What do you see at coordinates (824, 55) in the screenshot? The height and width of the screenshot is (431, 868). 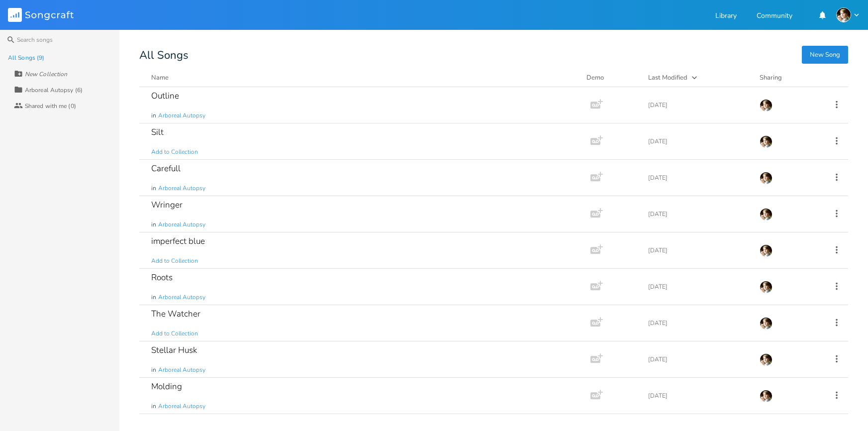 I see `button: New Song` at bounding box center [824, 55].